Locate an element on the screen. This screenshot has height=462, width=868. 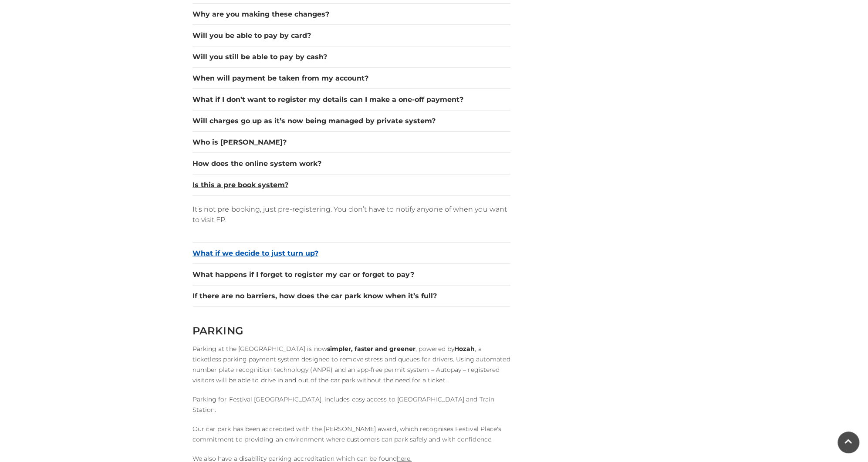
h2: PARKING is located at coordinates (352, 330).